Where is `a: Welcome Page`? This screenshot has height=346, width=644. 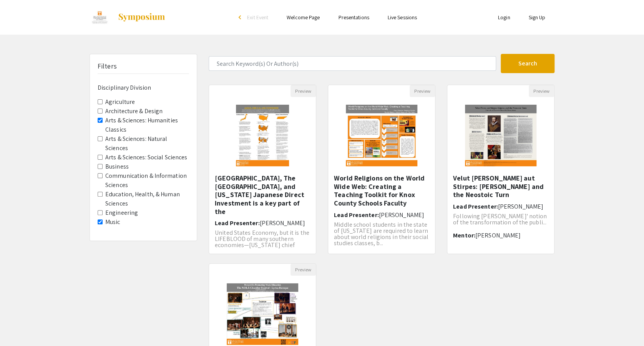
a: Welcome Page is located at coordinates (303, 17).